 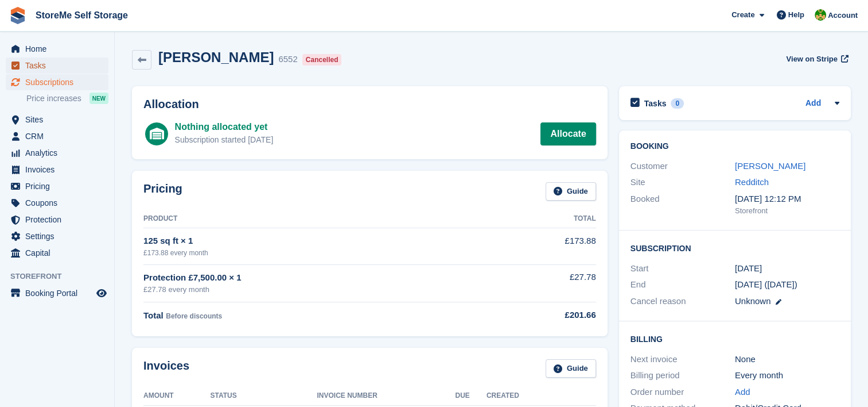 What do you see at coordinates (683, 268) in the screenshot?
I see `div: Start` at bounding box center [683, 268].